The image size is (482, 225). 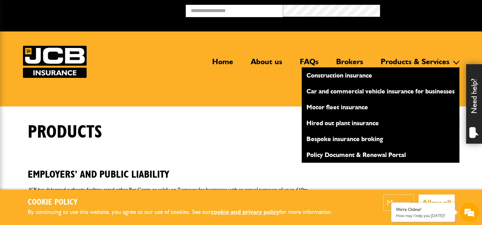 What do you see at coordinates (185, 212) in the screenshot?
I see `p: By continuing to use this website, you agree to our use of cookies. See our for more information.` at bounding box center [185, 212].